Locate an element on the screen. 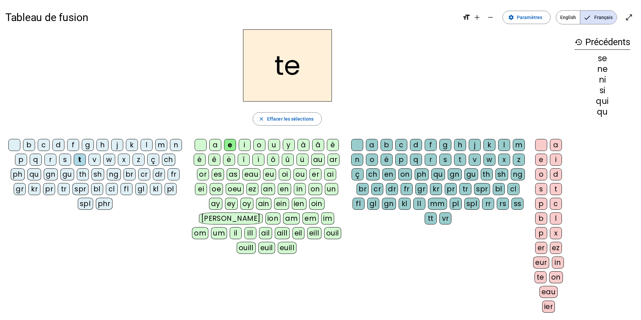 The height and width of the screenshot is (320, 641). div: ë is located at coordinates (229, 160).